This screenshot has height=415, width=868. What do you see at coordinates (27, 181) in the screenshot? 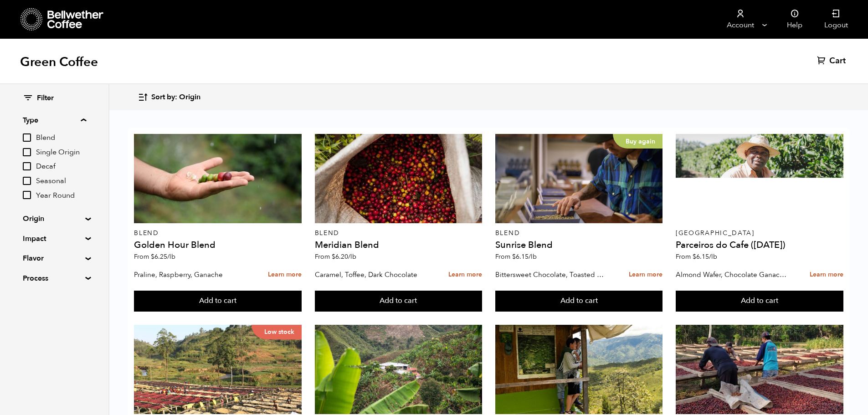
I see `input: Seasonal` at bounding box center [27, 181].